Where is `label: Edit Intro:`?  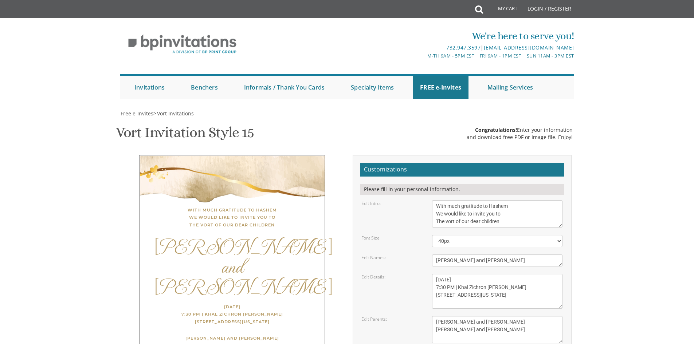 label: Edit Intro: is located at coordinates (371, 203).